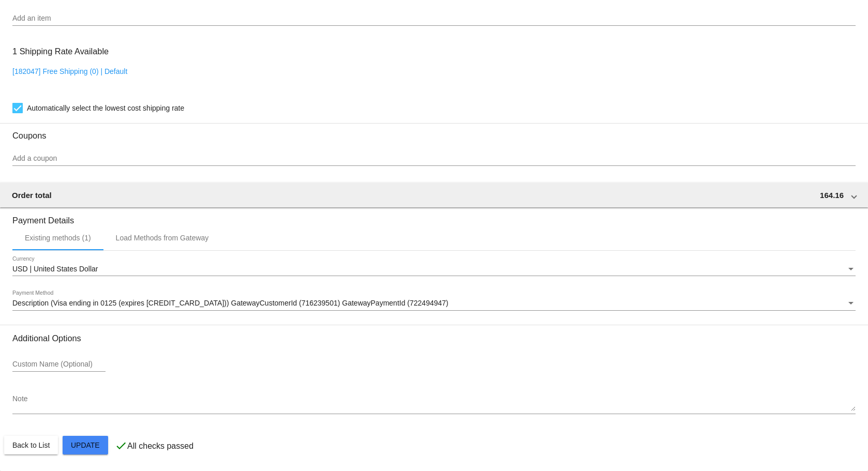  What do you see at coordinates (85, 445) in the screenshot?
I see `button: Update` at bounding box center [85, 445].